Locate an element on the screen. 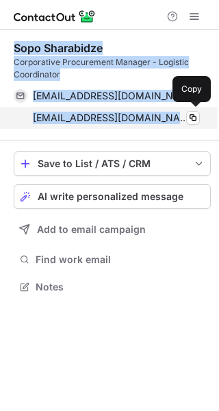 The width and height of the screenshot is (219, 411). span: Notes is located at coordinates (120, 287).